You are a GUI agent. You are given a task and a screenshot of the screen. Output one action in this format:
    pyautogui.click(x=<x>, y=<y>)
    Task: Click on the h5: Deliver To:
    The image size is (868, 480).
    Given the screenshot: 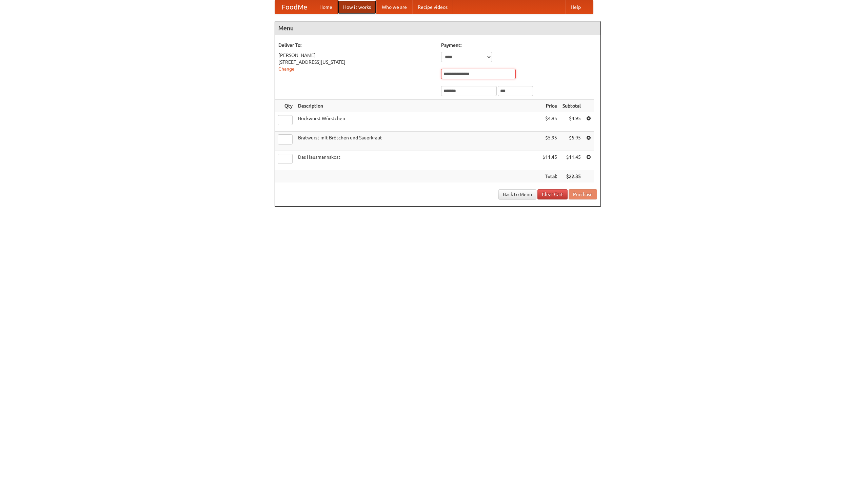 What is the action you would take?
    pyautogui.click(x=356, y=45)
    